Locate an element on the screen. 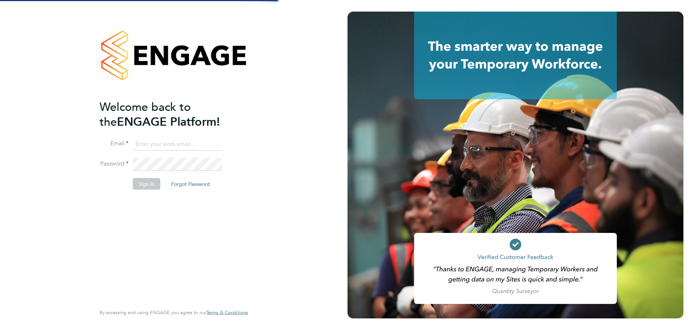  button: Forgot Password is located at coordinates (190, 184).